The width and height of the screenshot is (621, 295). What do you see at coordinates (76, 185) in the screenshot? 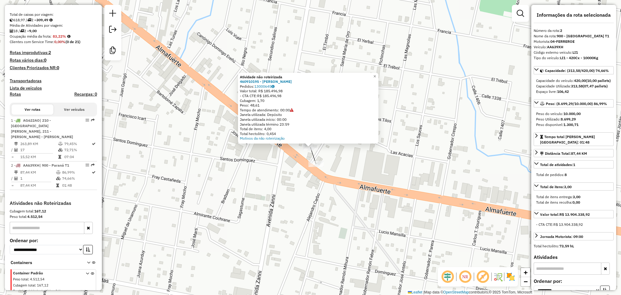
I see `td: 01:48` at bounding box center [76, 185].